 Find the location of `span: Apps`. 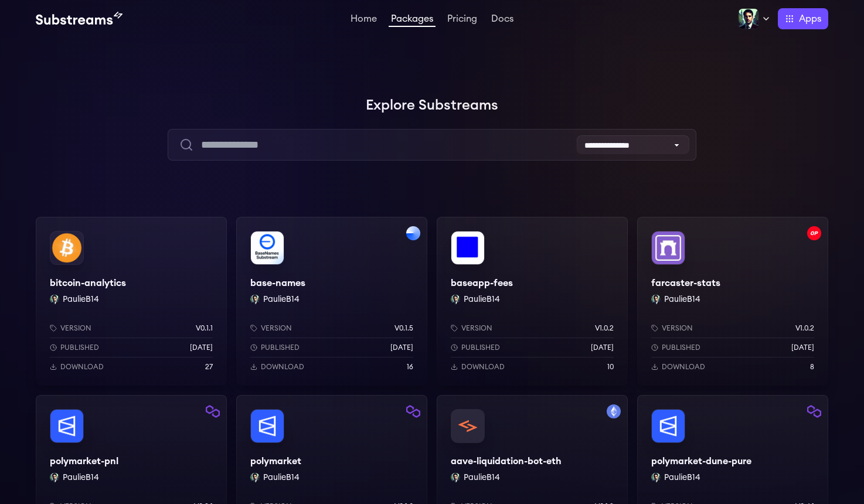

span: Apps is located at coordinates (810, 19).